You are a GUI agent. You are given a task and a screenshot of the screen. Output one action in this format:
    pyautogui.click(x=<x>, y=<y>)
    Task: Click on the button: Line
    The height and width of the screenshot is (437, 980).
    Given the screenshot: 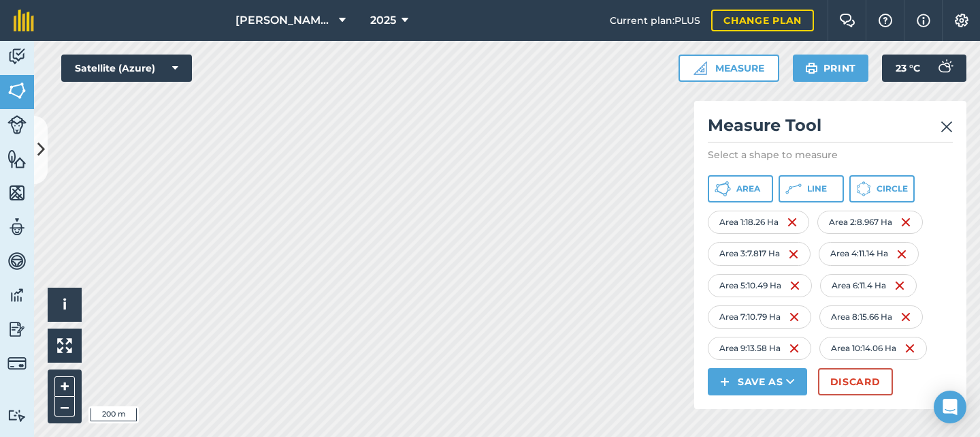 What is the action you would take?
    pyautogui.click(x=811, y=189)
    